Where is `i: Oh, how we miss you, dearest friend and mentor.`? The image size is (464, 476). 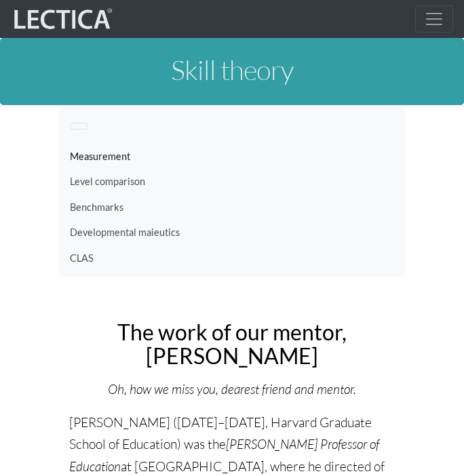 i: Oh, how we miss you, dearest friend and mentor. is located at coordinates (232, 390).